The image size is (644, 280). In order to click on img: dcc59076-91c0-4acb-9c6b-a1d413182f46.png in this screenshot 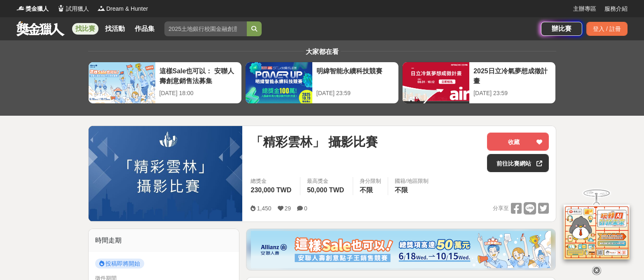, I will do `click(401, 250)`.